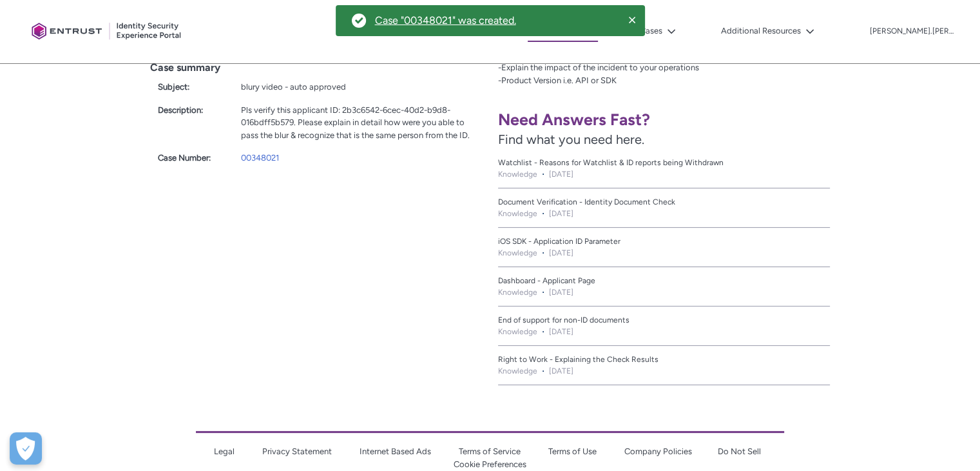  What do you see at coordinates (297, 451) in the screenshot?
I see `a: Privacy Statement` at bounding box center [297, 451].